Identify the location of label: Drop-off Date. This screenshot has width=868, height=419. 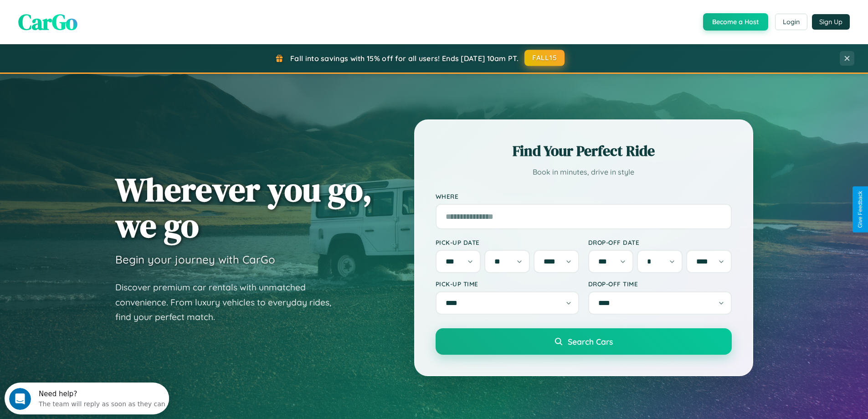
(660, 242).